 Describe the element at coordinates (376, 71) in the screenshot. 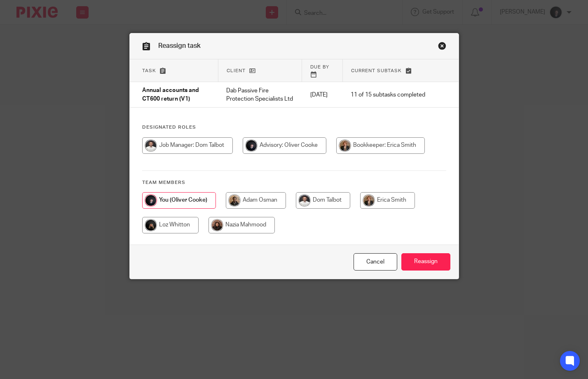

I see `span: Current subtask` at that location.